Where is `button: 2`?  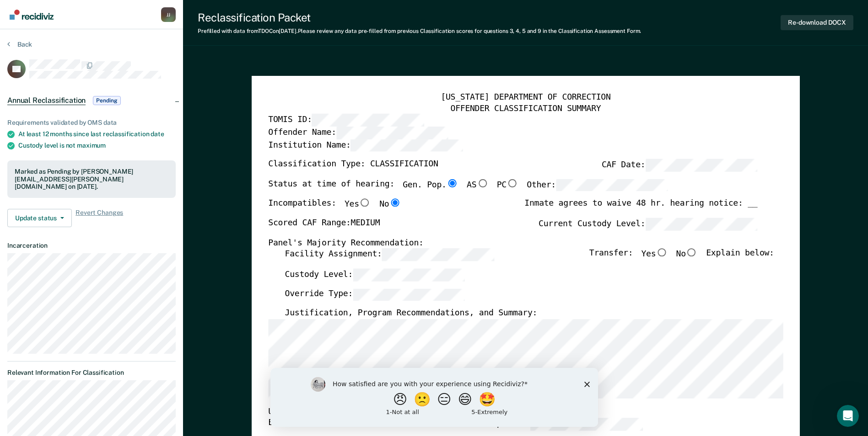
button: 2 is located at coordinates (152, 31).